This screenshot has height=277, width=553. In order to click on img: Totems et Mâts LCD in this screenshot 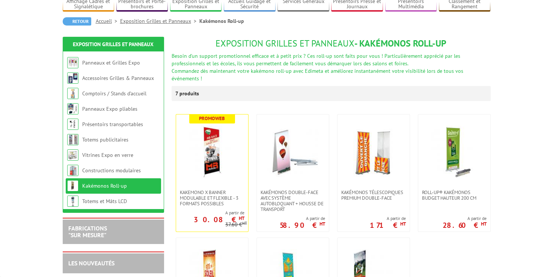, I will do `click(73, 201)`.